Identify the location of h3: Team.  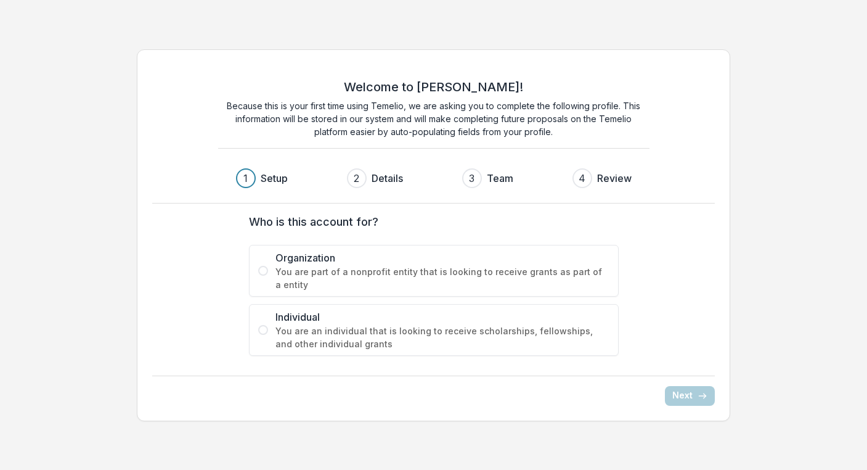
(500, 178).